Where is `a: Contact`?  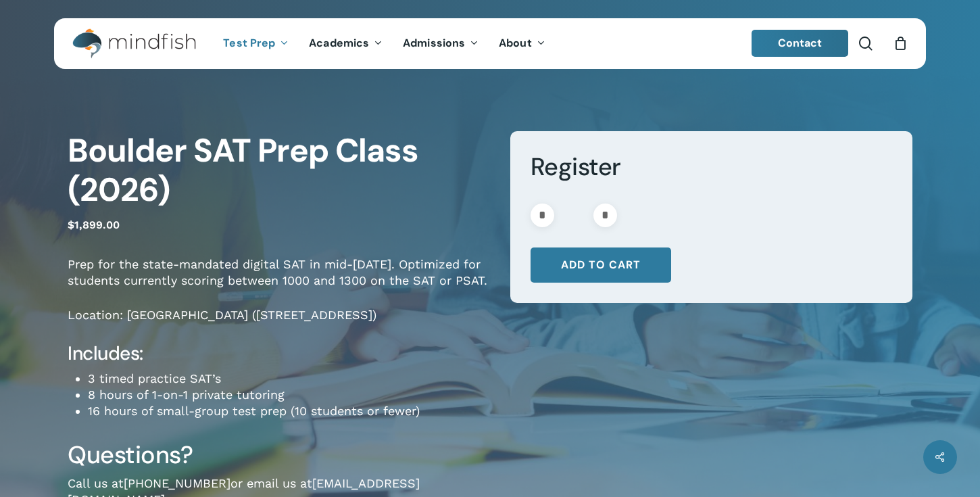
a: Contact is located at coordinates (800, 43).